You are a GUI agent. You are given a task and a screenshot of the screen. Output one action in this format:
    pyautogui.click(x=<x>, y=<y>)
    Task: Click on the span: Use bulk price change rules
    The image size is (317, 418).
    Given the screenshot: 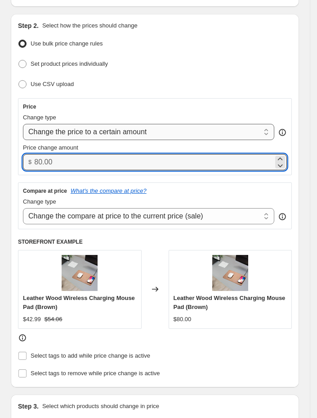 What is the action you would take?
    pyautogui.click(x=67, y=43)
    